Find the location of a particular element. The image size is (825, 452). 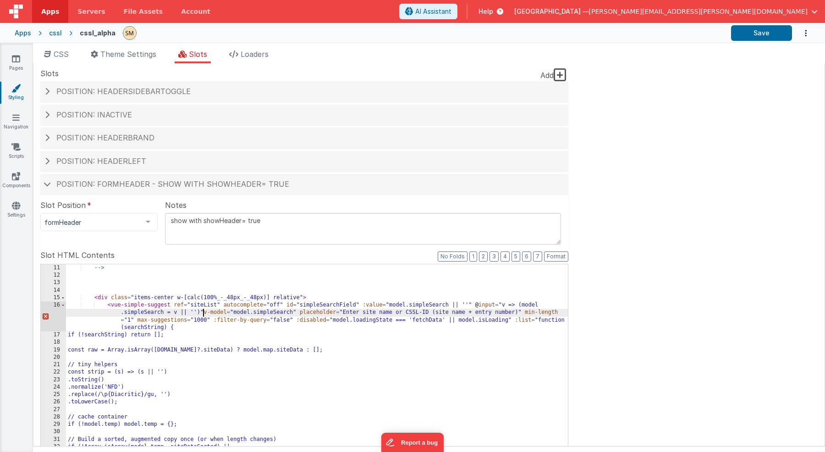

span: Notes is located at coordinates (176, 205).